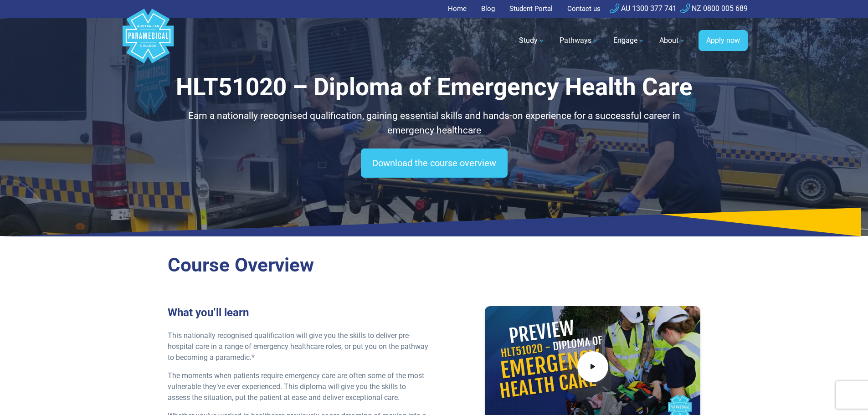 The image size is (868, 415). I want to click on p: Earn a nationally recognised qualification, gaining essential skills and hands-on experience for ..., so click(434, 123).